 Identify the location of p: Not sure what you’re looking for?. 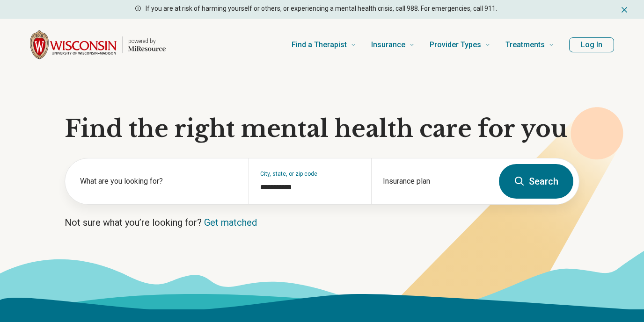
(322, 223).